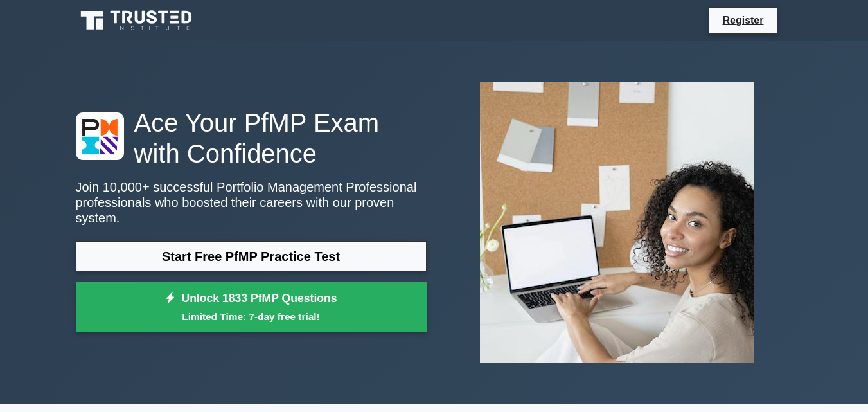 Image resolution: width=868 pixels, height=412 pixels. I want to click on p: Join 10,000+ successful Portfolio Management Professional professionals who boosted their careers..., so click(251, 202).